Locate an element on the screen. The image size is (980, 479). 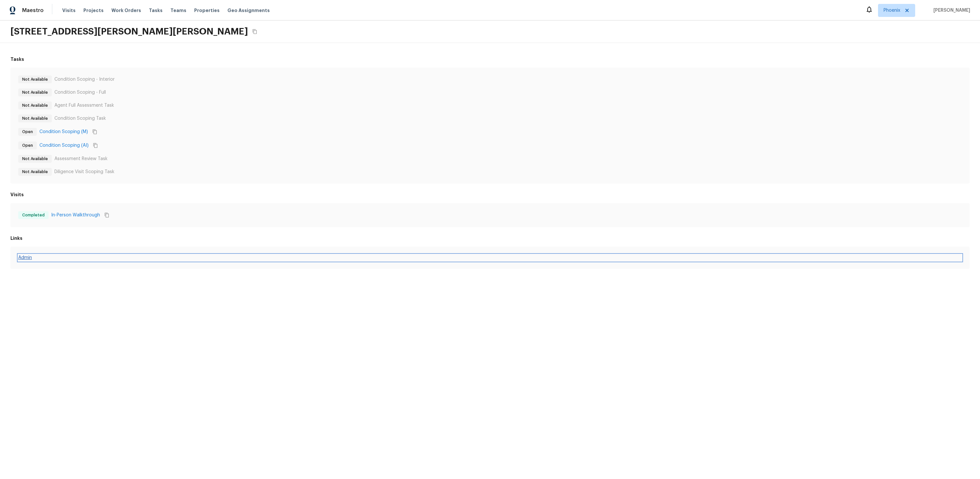
h6: Links is located at coordinates (490, 238).